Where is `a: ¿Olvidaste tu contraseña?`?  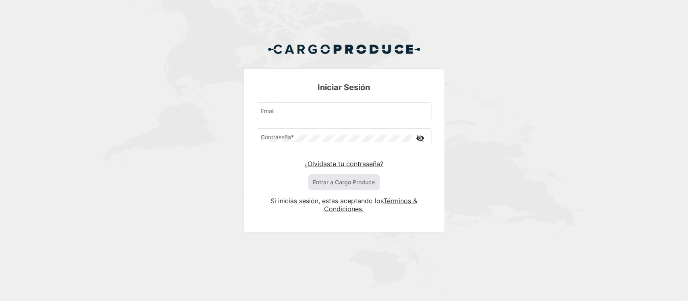
a: ¿Olvidaste tu contraseña? is located at coordinates (344, 164).